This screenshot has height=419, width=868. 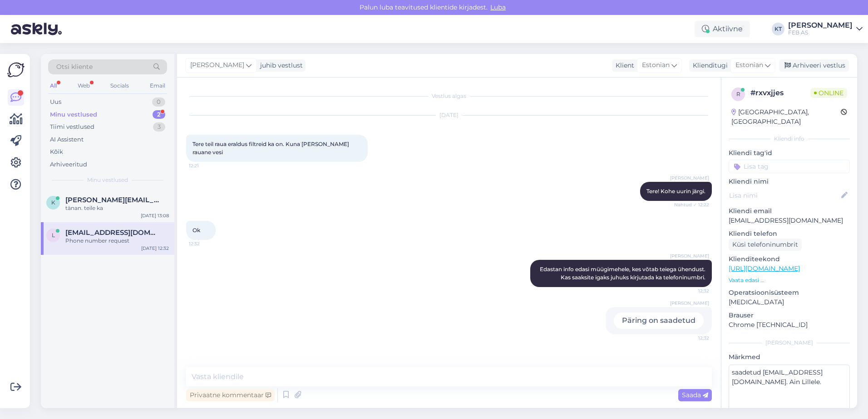 What do you see at coordinates (205, 166) in the screenshot?
I see `span: 12:21` at bounding box center [205, 166].